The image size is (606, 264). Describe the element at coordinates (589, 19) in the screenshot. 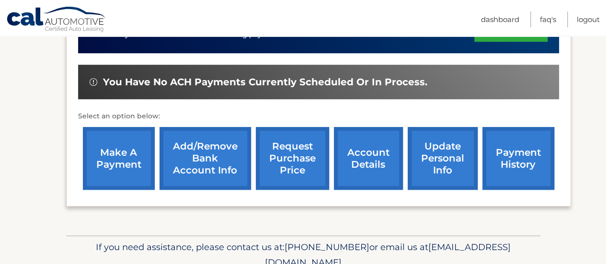

I see `a: Logout` at that location.